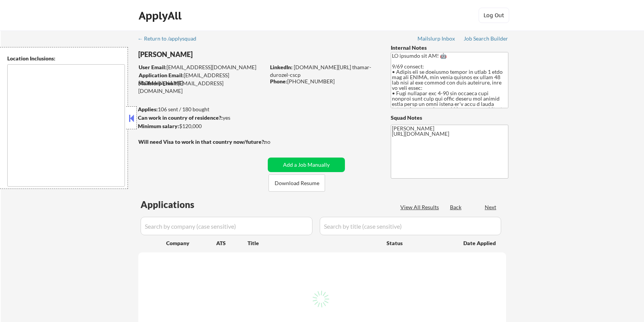 This screenshot has height=322, width=644. Describe the element at coordinates (437, 39) in the screenshot. I see `a: Mailslurp Inbox` at that location.